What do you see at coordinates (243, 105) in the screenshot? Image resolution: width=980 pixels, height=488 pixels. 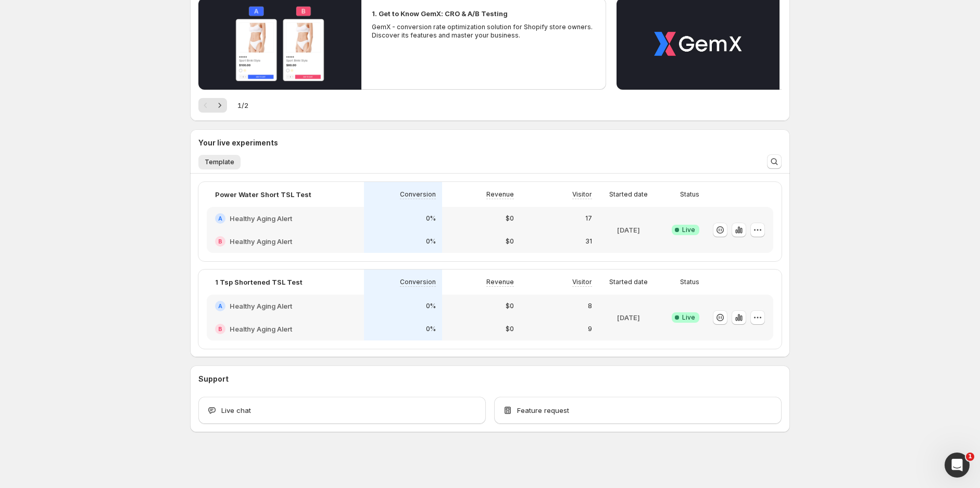 I see `span: 1 / 2` at bounding box center [243, 105].